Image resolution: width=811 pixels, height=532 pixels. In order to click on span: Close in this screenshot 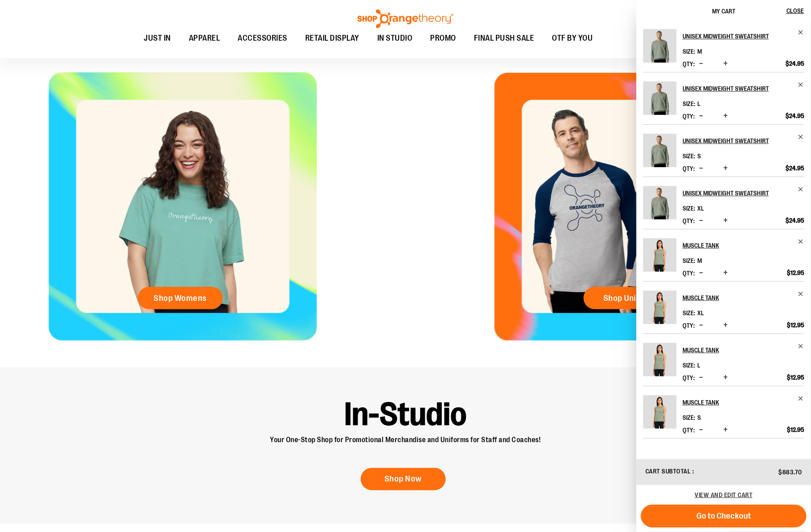, I will do `click(794, 11)`.